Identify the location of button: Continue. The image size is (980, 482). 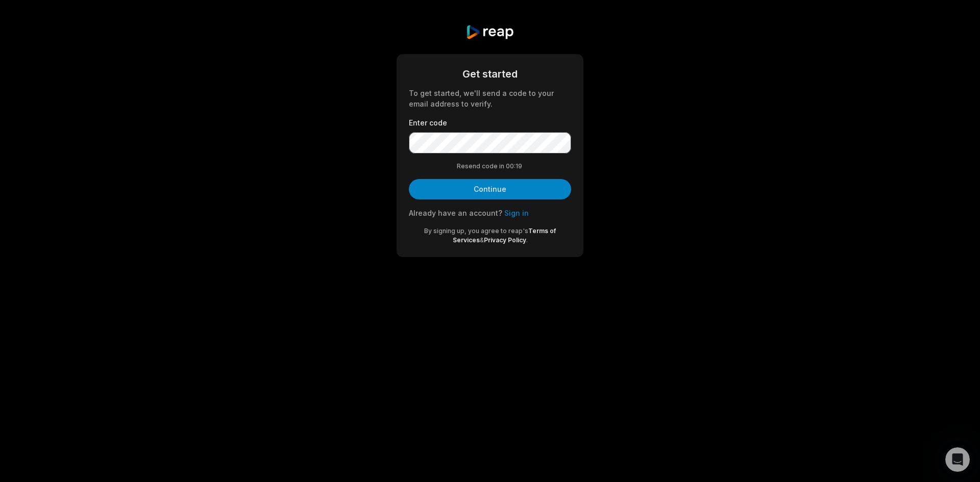
(490, 190).